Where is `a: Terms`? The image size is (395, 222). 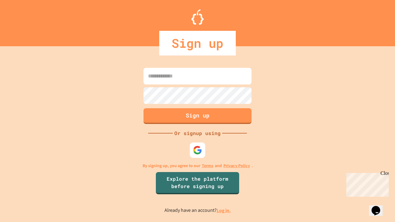 a: Terms is located at coordinates (208, 166).